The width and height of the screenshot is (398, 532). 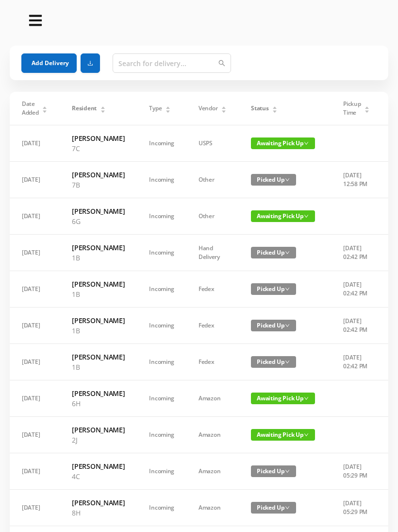 What do you see at coordinates (30, 108) in the screenshot?
I see `span: Date Added` at bounding box center [30, 108].